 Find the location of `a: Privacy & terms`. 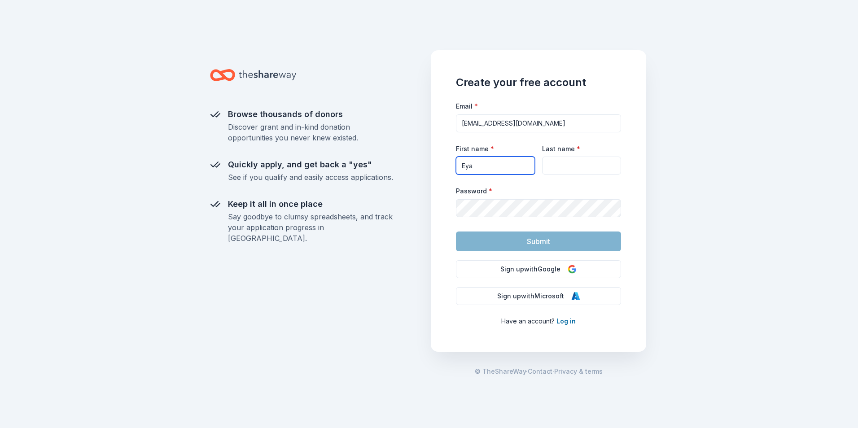

a: Privacy & terms is located at coordinates (578, 371).